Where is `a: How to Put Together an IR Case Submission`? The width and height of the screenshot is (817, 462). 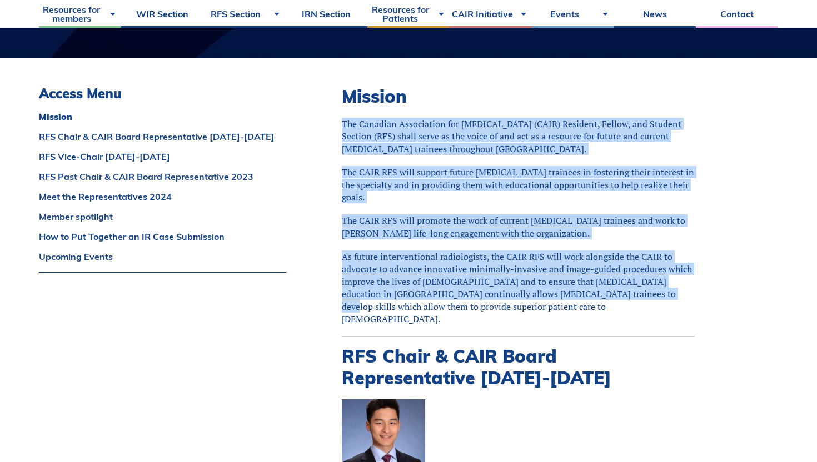
a: How to Put Together an IR Case Submission is located at coordinates (162, 237).